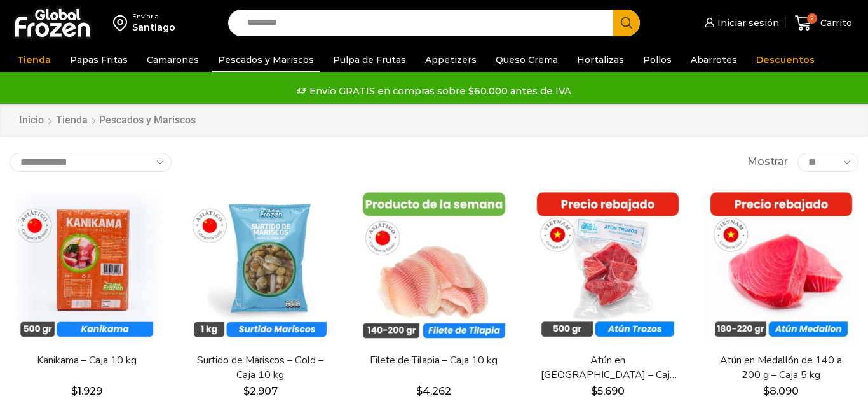  What do you see at coordinates (527, 60) in the screenshot?
I see `a: Queso Crema` at bounding box center [527, 60].